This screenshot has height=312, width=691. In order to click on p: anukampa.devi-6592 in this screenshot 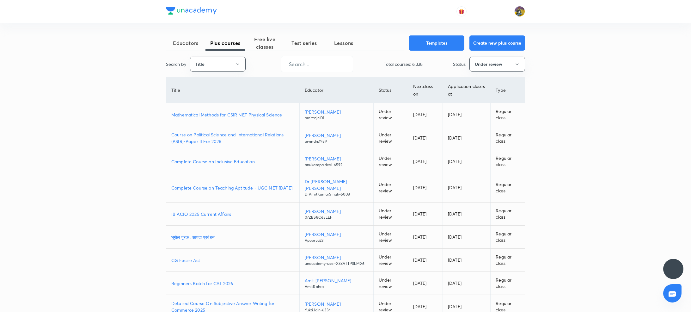, I will do `click(336, 165)`.